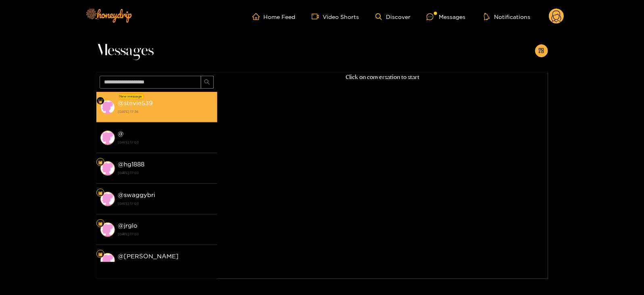 This screenshot has height=295, width=644. Describe the element at coordinates (393, 17) in the screenshot. I see `a: Discover` at that location.